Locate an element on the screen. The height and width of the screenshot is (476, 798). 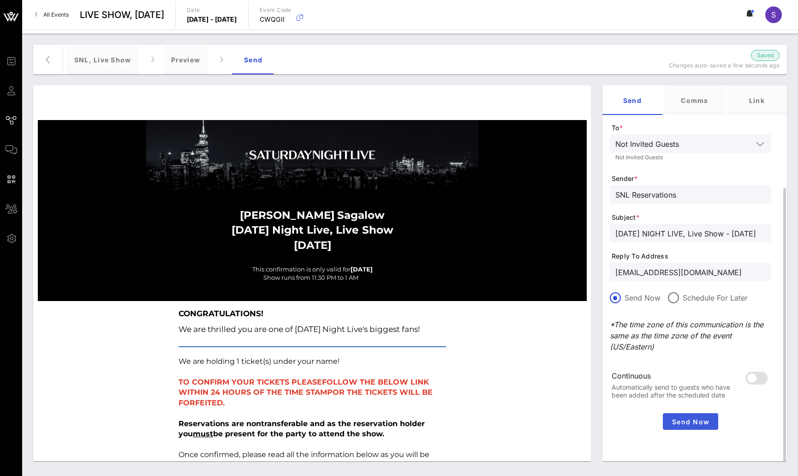
input: Subject is located at coordinates (691, 233).